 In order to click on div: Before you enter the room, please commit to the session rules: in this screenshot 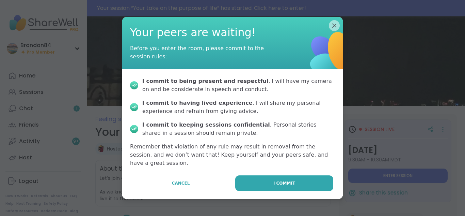, I will do `click(198, 52)`.